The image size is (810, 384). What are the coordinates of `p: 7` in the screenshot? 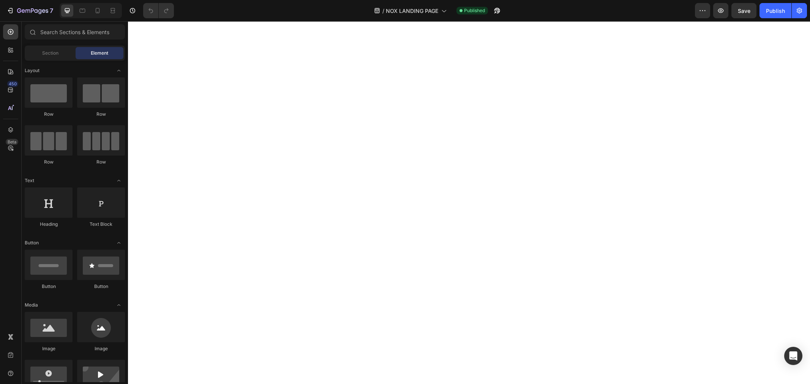 It's located at (51, 11).